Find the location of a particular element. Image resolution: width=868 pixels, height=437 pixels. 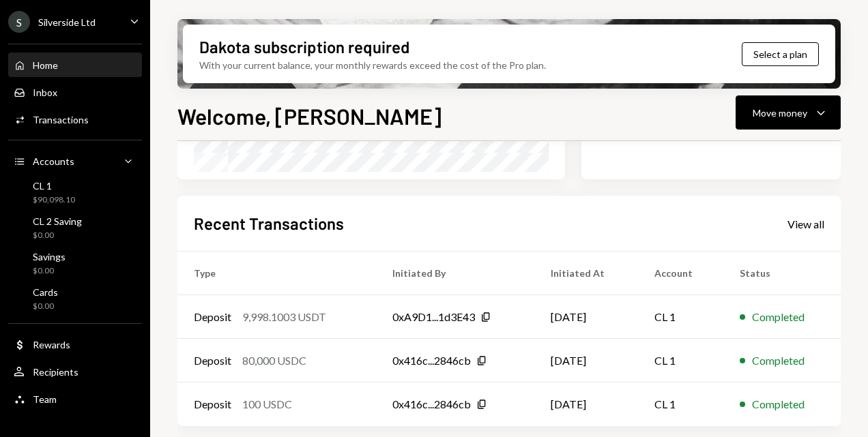

th: Type is located at coordinates (276, 273).